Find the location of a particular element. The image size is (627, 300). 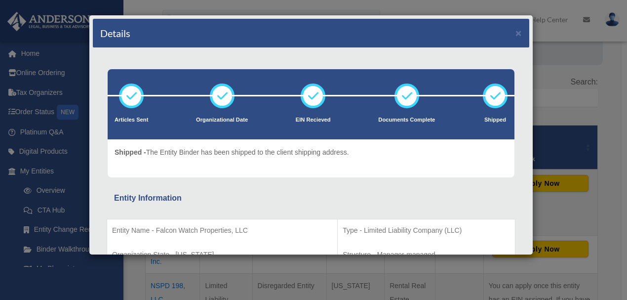

p: EIN Recieved is located at coordinates (313, 120).